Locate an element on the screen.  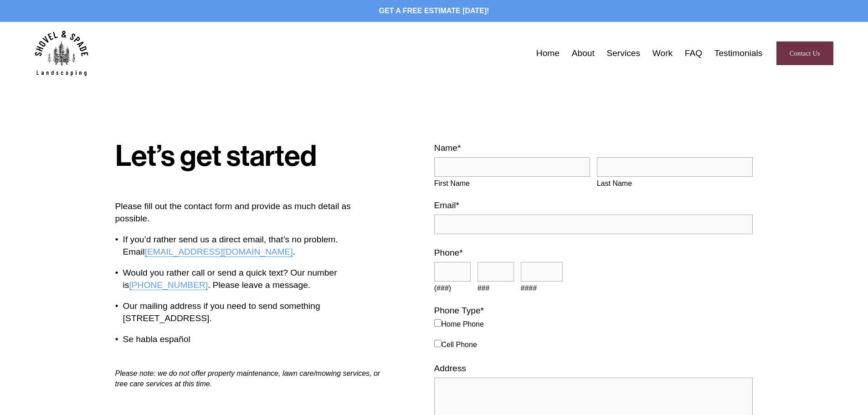
em: Please note: we do not offer property maintenance, lawn care/mowing services, or tree care servic... is located at coordinates (249, 378).